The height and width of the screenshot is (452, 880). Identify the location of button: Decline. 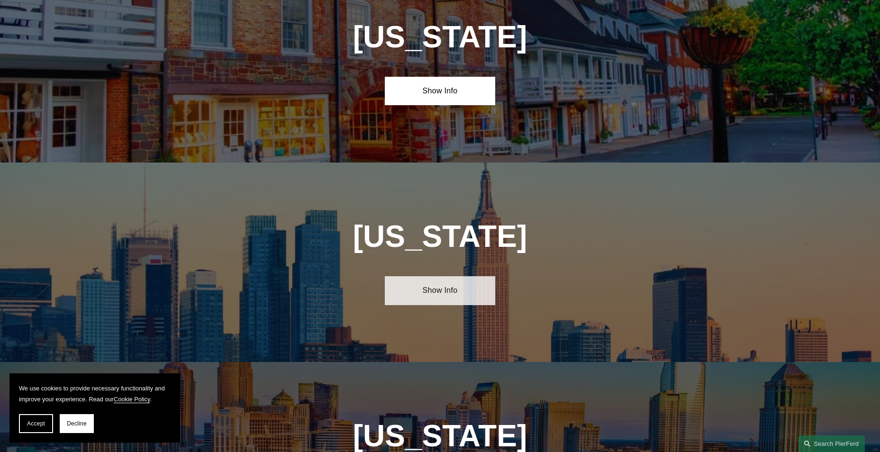
(77, 424).